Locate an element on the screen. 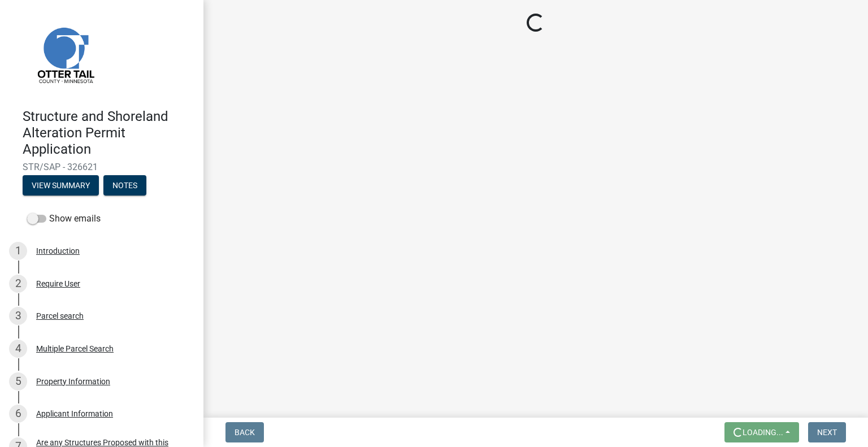 The image size is (868, 447). button: Next is located at coordinates (827, 433).